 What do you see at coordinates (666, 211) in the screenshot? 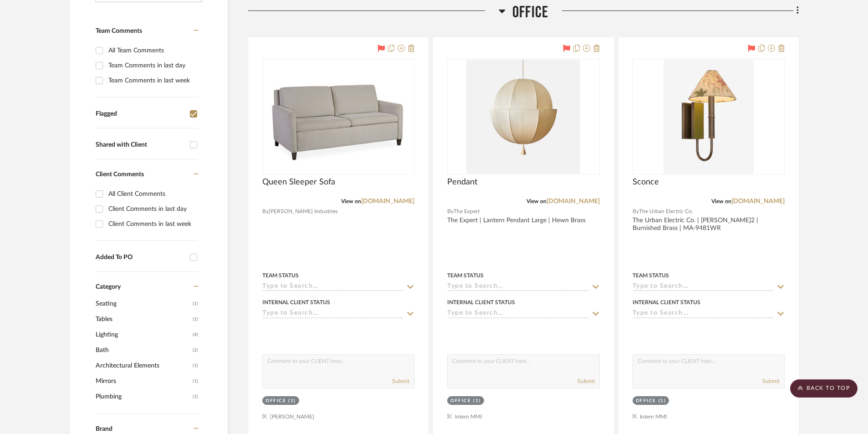
I see `span: The Urban Electric Co.` at bounding box center [666, 211].